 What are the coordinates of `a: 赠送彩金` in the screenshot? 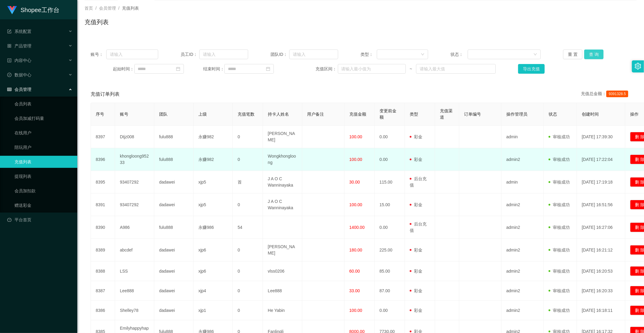 It's located at (44, 206).